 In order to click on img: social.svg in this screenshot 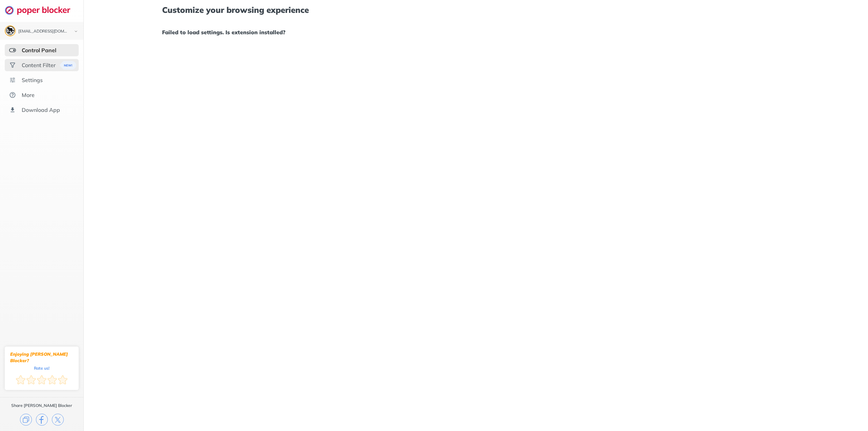, I will do `click(12, 65)`.